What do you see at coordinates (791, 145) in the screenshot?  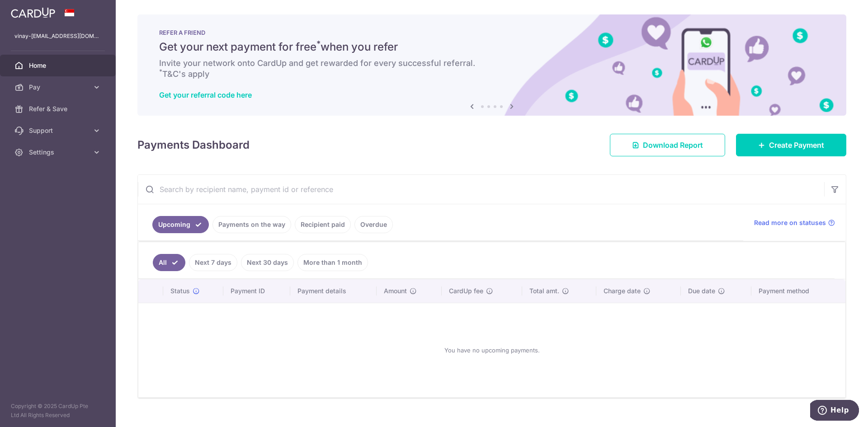 I see `a: Create Payment` at bounding box center [791, 145].